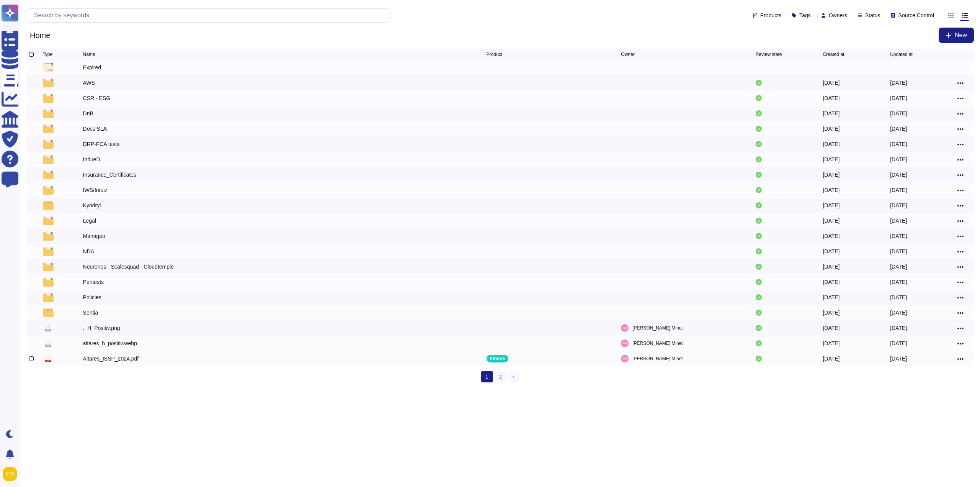 This screenshot has height=487, width=980. Describe the element at coordinates (88, 113) in the screenshot. I see `div: DnB` at that location.